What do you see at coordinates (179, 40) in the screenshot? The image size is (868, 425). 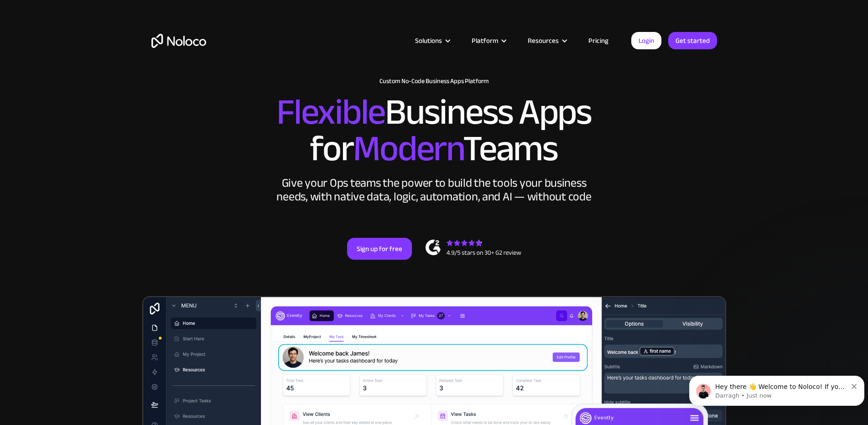 I see `a: home` at bounding box center [179, 40].